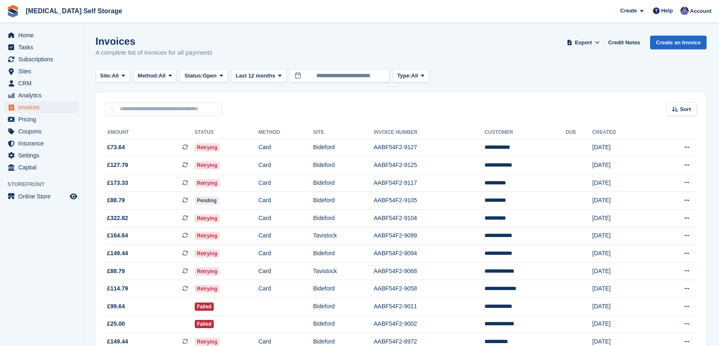 Image resolution: width=719 pixels, height=346 pixels. Describe the element at coordinates (193, 76) in the screenshot. I see `span: Status:` at that location.